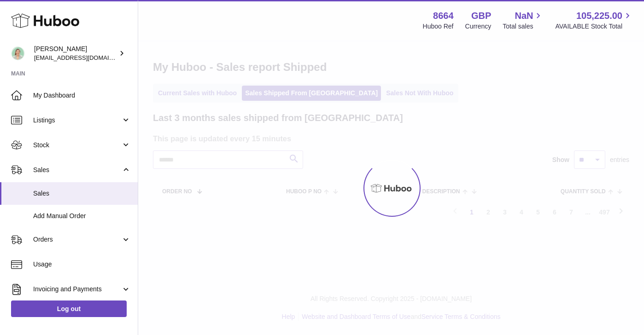  Describe the element at coordinates (524, 15) in the screenshot. I see `span: NaN` at that location.